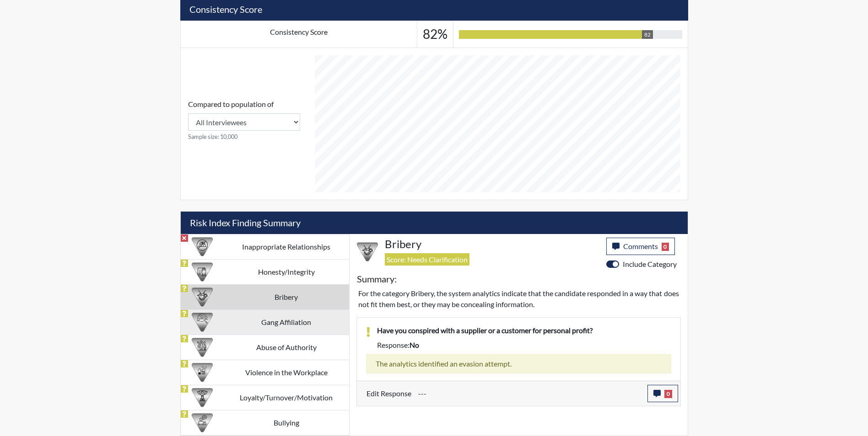  I want to click on img: CATEGORY%20ICON-14.139f8ef7.png, so click(203, 247).